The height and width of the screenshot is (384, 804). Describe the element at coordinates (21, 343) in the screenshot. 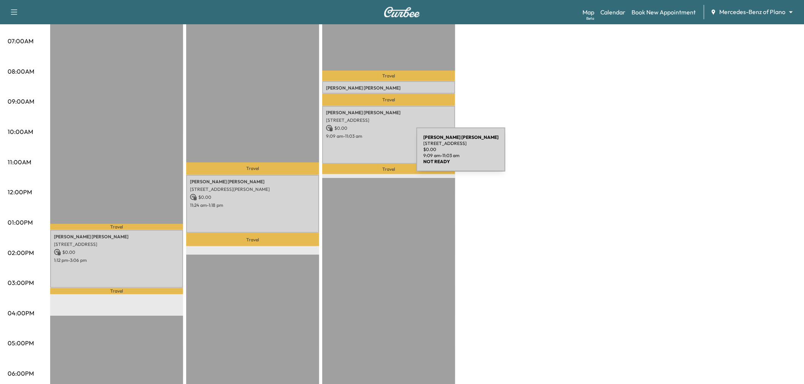

I see `p: 05:00PM` at that location.